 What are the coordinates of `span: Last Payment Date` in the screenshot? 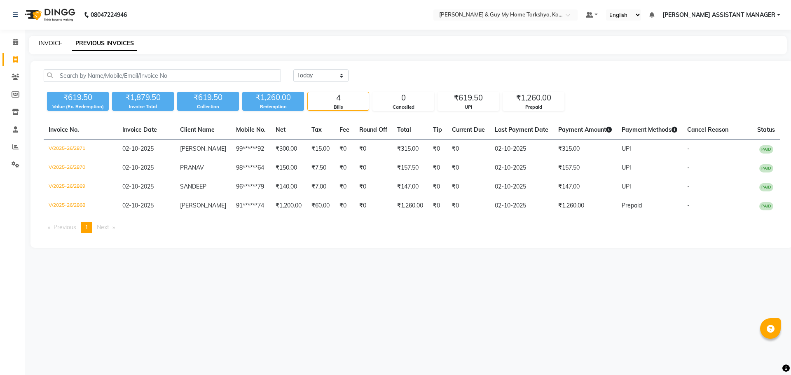 It's located at (521, 130).